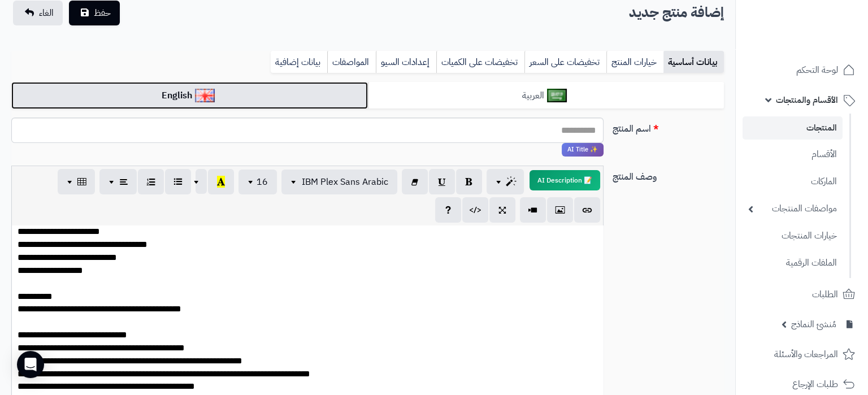 Image resolution: width=868 pixels, height=395 pixels. What do you see at coordinates (667, 127) in the screenshot?
I see `label: اسم المنتج` at bounding box center [667, 127].